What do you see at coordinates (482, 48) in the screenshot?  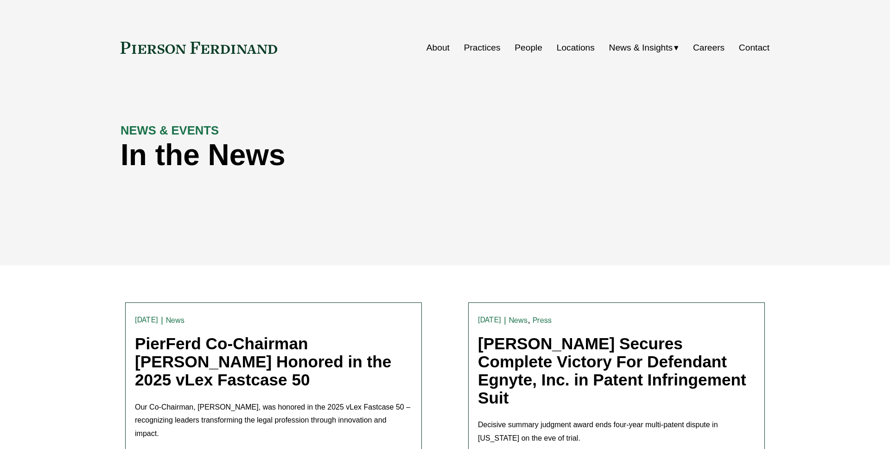 I see `a: Practices` at bounding box center [482, 48].